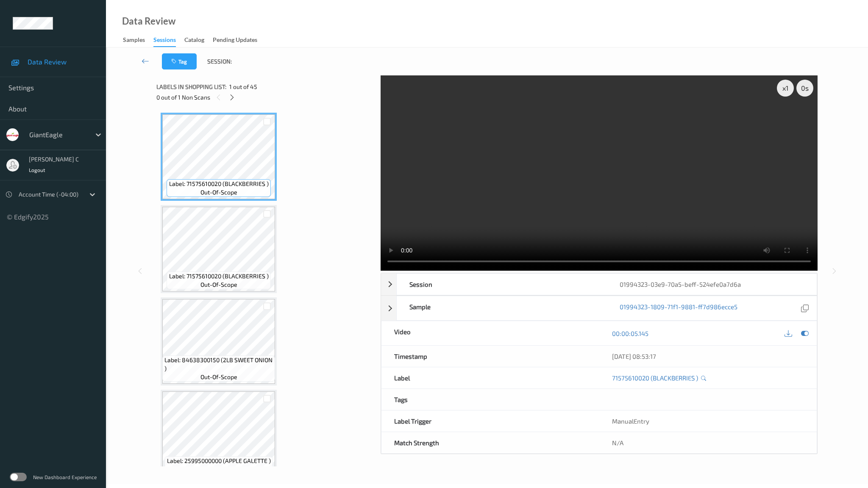 Image resolution: width=868 pixels, height=488 pixels. What do you see at coordinates (149, 21) in the screenshot?
I see `div: Data Review` at bounding box center [149, 21].